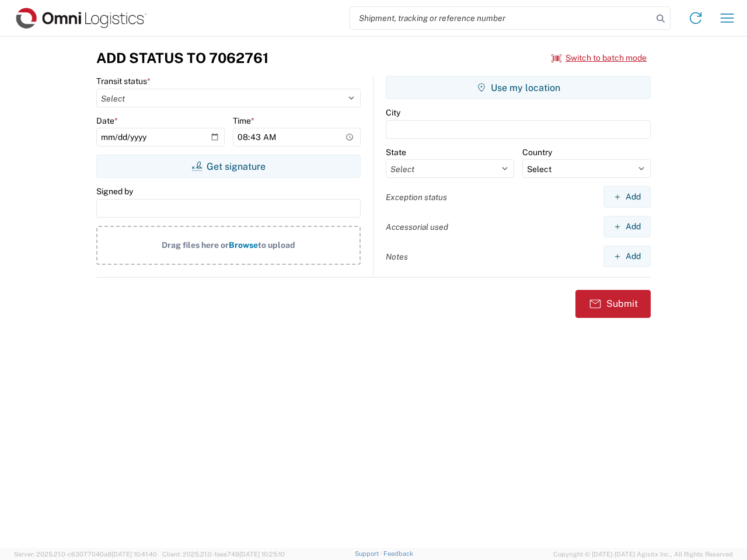 The height and width of the screenshot is (560, 747). What do you see at coordinates (228, 166) in the screenshot?
I see `button: Get signature` at bounding box center [228, 166].